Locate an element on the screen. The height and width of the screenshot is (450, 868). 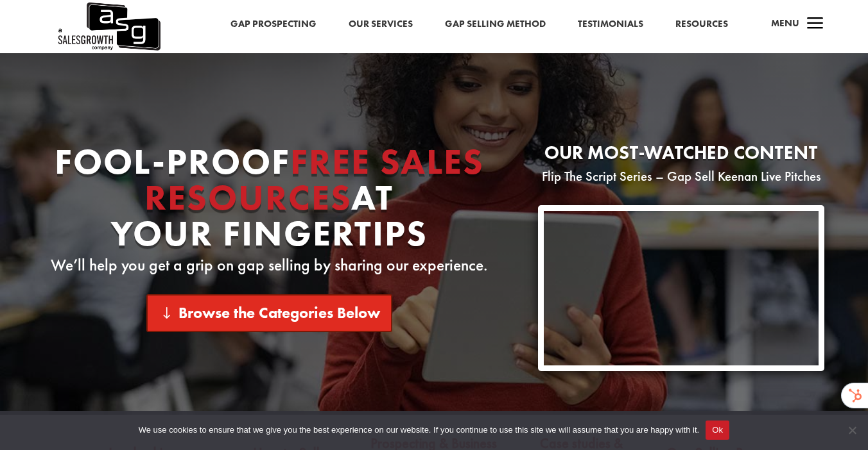
span: a is located at coordinates (816, 24).